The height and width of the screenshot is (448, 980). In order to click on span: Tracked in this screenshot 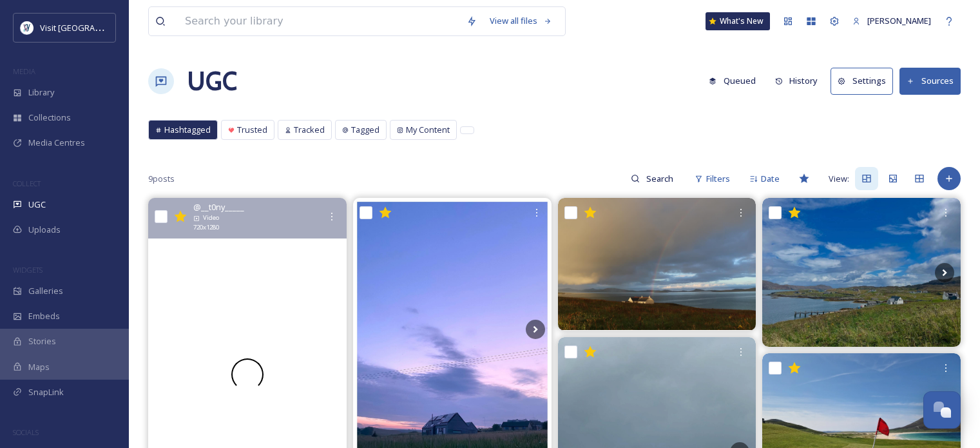, I will do `click(309, 130)`.